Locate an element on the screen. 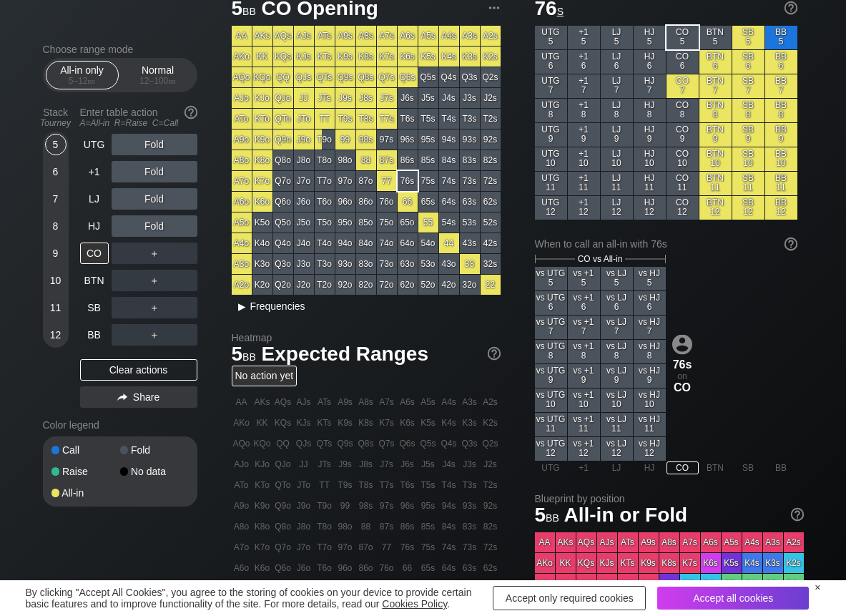  div: 62o is located at coordinates (408, 285).